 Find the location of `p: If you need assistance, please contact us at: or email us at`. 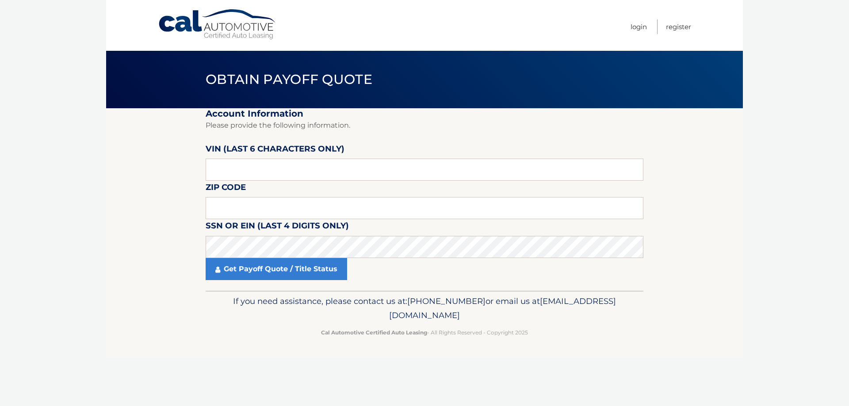

p: If you need assistance, please contact us at: or email us at is located at coordinates (425, 309).